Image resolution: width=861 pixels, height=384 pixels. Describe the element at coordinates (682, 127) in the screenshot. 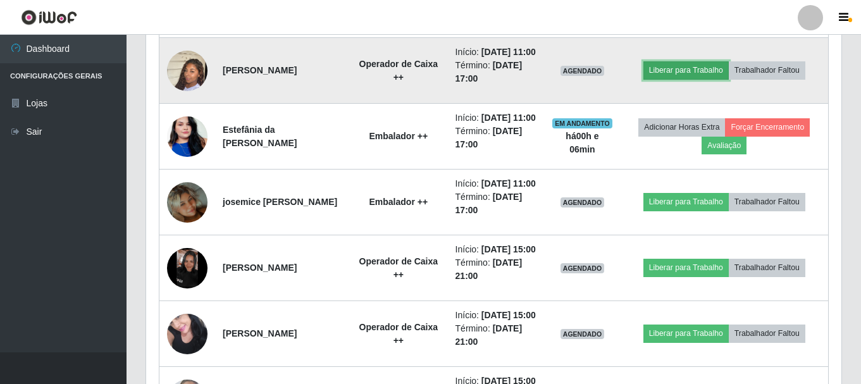

I see `button: Adicionar Horas Extra` at that location.